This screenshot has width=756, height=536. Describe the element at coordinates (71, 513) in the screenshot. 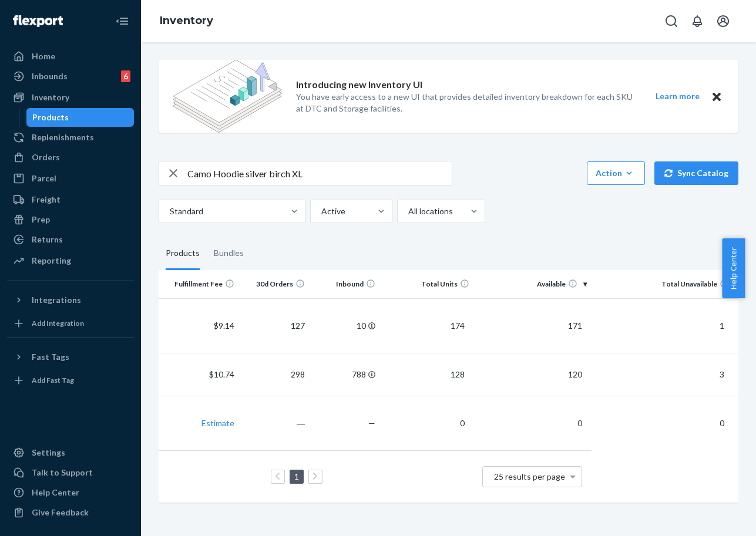

I see `button: Give Feedback` at that location.